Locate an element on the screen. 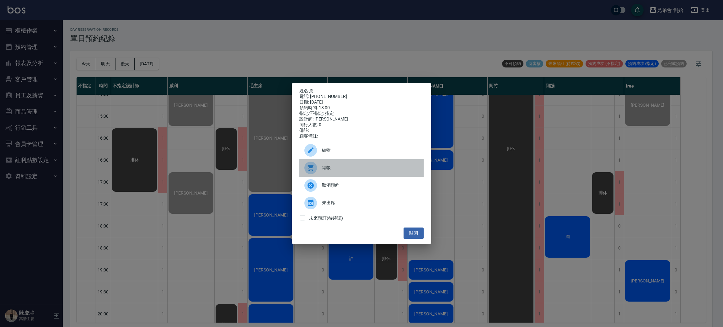 Image resolution: width=723 pixels, height=327 pixels. div: 未出席 is located at coordinates (361, 203).